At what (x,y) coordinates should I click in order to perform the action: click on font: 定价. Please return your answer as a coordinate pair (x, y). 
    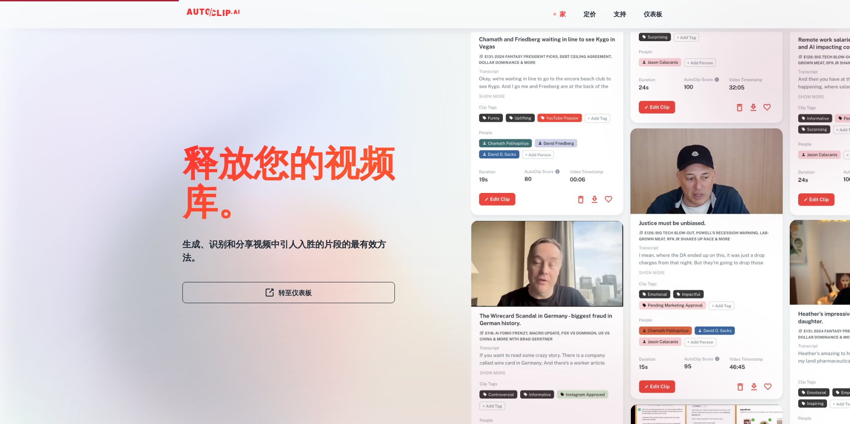
    Looking at the image, I should click on (590, 15).